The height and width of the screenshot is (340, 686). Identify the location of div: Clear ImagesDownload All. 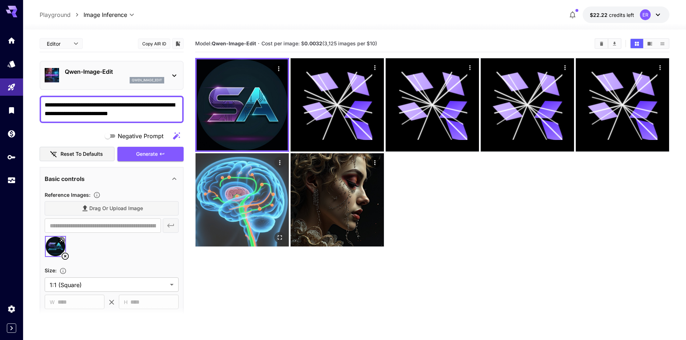
(607, 44).